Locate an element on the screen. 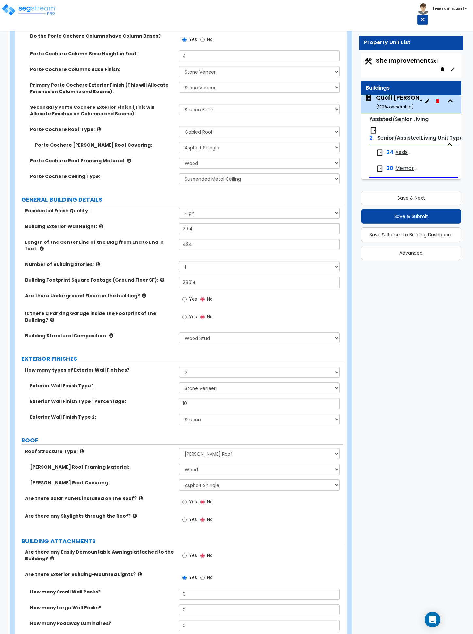  label: EXTERIOR FINISHES is located at coordinates (182, 359).